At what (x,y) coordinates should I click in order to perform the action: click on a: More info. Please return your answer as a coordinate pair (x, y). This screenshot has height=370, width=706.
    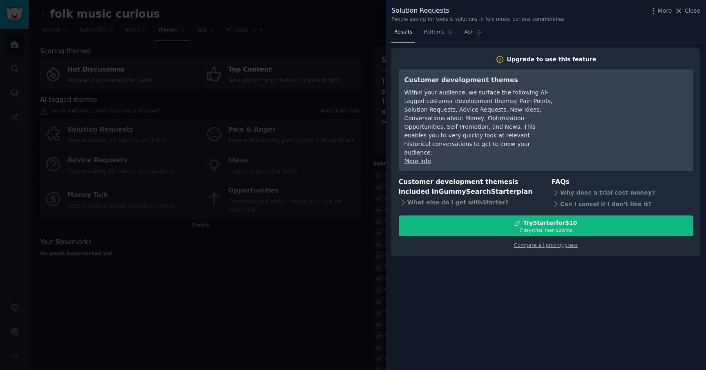
    Looking at the image, I should click on (417, 161).